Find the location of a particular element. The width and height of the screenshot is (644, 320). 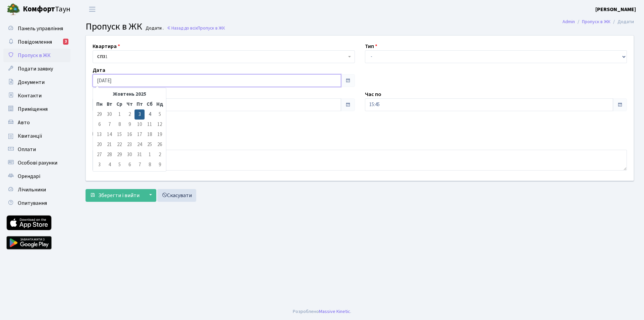

td: 13 is located at coordinates (99, 135).